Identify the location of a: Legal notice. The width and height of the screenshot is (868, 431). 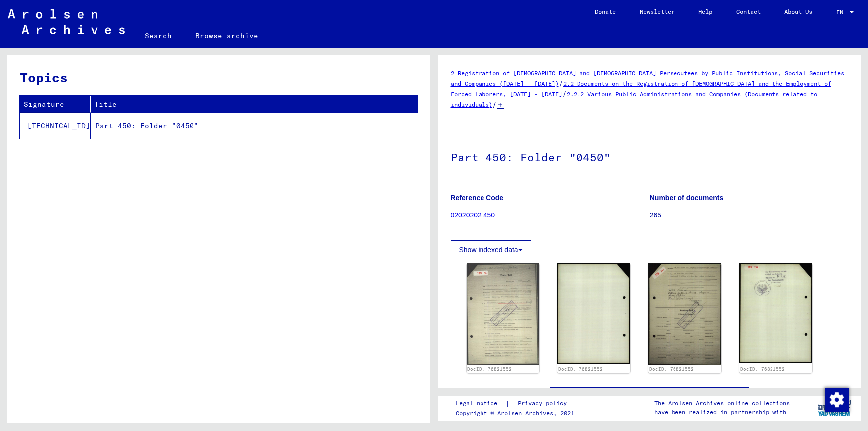
(481, 403).